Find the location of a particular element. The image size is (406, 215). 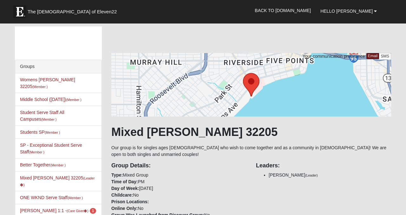

a: Students SP(Member ) is located at coordinates (40, 132).